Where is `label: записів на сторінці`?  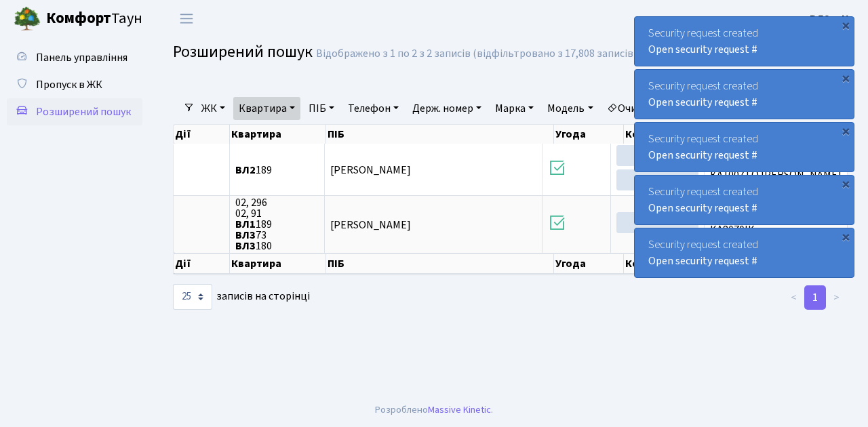 label: записів на сторінці is located at coordinates (241, 296).